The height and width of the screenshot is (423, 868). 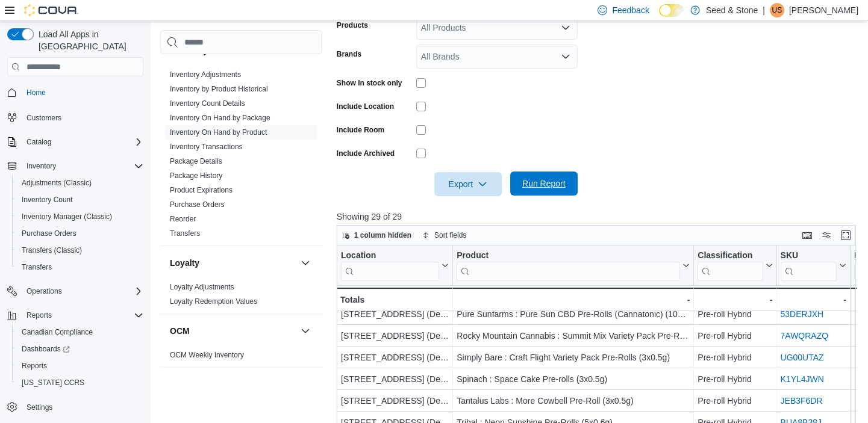 I want to click on span: OCM Weekly Inventory, so click(x=207, y=355).